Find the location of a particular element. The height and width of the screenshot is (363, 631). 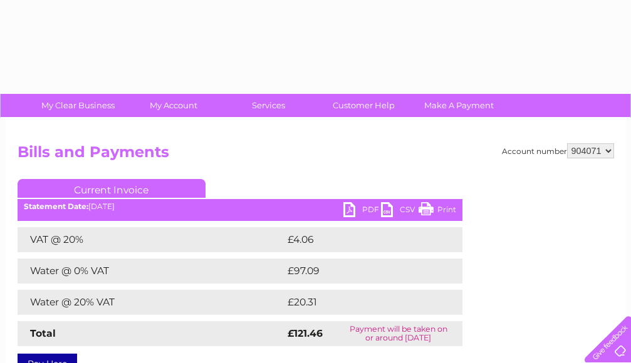

td: £97.09 is located at coordinates (361, 271).